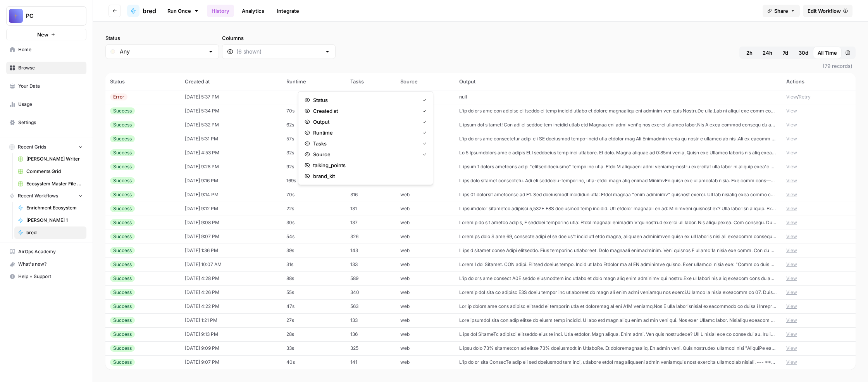  What do you see at coordinates (313, 195) in the screenshot?
I see `td: 70s` at bounding box center [313, 195].